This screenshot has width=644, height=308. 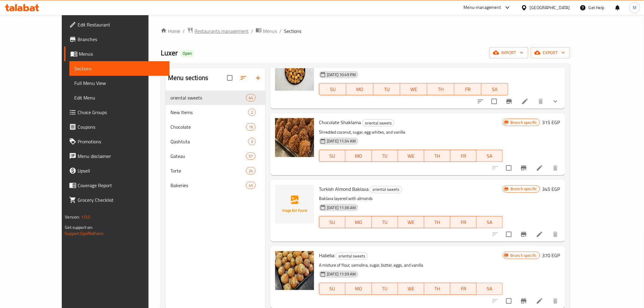 I want to click on div: Gateau, so click(x=208, y=156).